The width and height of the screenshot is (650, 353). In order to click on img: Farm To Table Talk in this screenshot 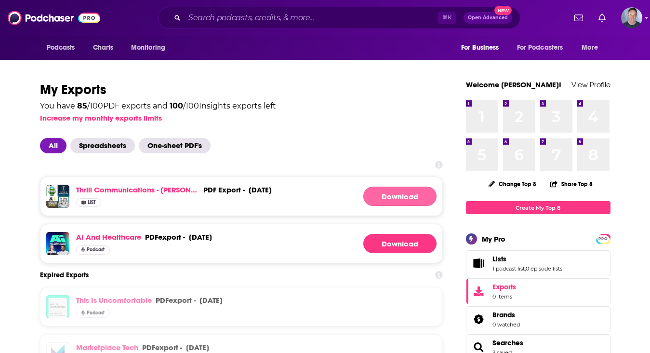, I will do `click(52, 190)`.